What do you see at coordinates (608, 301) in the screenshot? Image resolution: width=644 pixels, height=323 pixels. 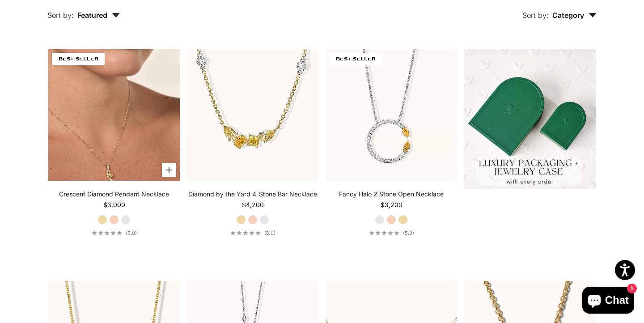 I see `inbox-online-store-chat: Shopify online store chat` at bounding box center [608, 301].